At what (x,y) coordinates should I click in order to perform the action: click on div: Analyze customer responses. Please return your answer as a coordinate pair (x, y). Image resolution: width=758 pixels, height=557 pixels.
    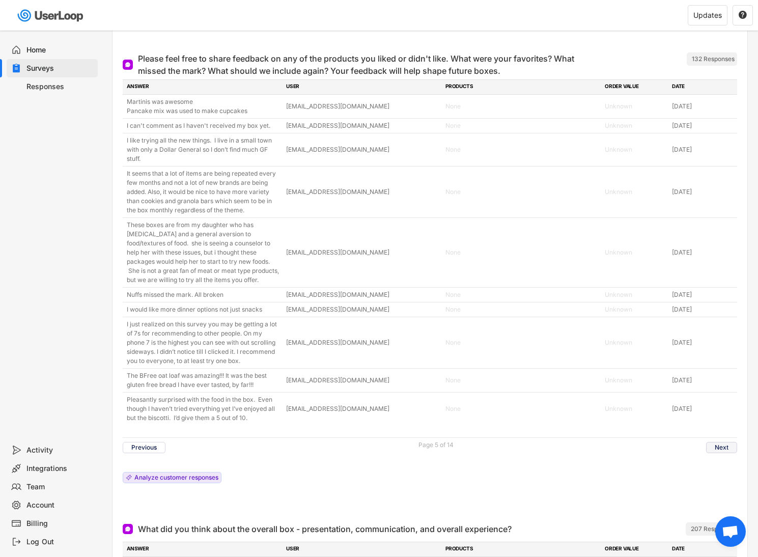
    Looking at the image, I should click on (176, 477).